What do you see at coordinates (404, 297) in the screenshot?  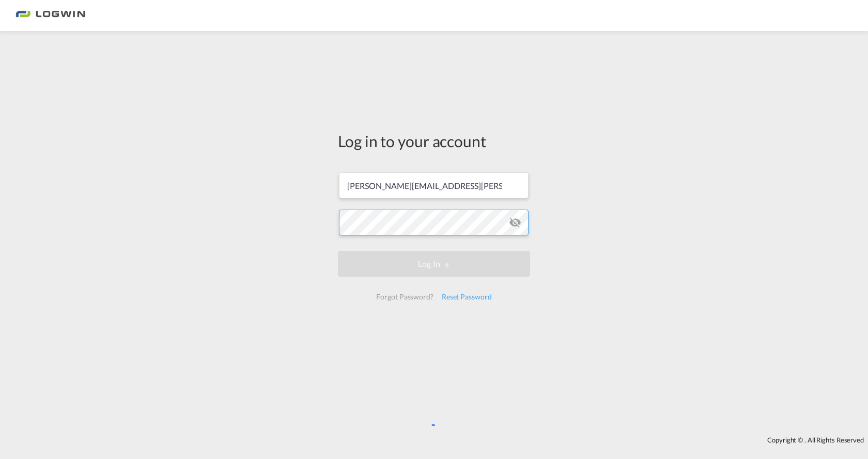 I see `div: Forgot Password?` at bounding box center [404, 297].